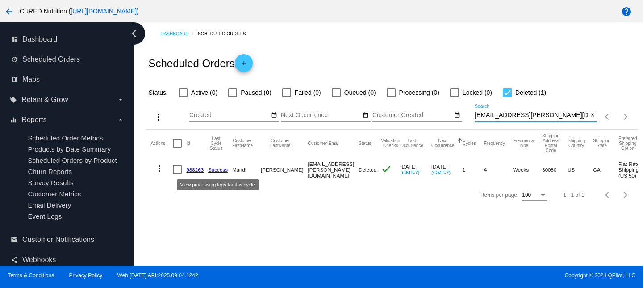 Image resolution: width=643 pixels, height=288 pixels. What do you see at coordinates (627, 12) in the screenshot?
I see `mat-icon: help` at bounding box center [627, 12].